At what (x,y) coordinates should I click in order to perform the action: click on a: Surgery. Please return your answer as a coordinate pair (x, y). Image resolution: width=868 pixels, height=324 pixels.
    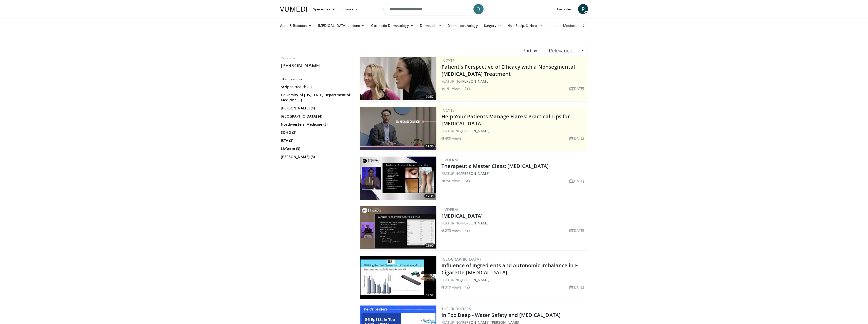
    Looking at the image, I should click on (492, 25).